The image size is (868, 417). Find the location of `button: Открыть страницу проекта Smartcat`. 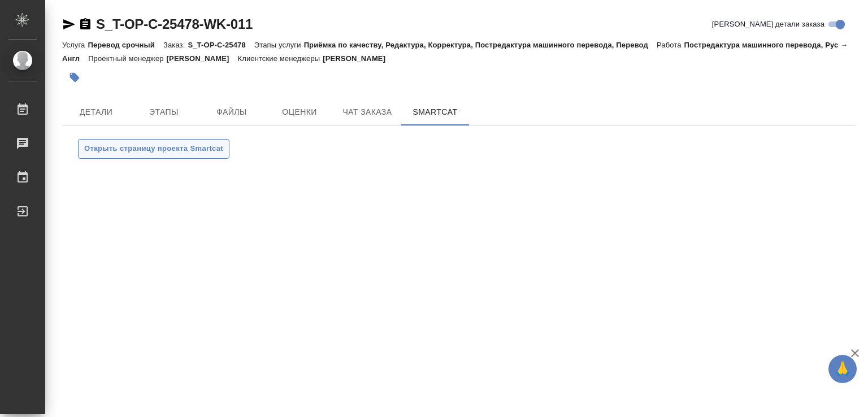

button: Открыть страницу проекта Smartcat is located at coordinates (154, 149).